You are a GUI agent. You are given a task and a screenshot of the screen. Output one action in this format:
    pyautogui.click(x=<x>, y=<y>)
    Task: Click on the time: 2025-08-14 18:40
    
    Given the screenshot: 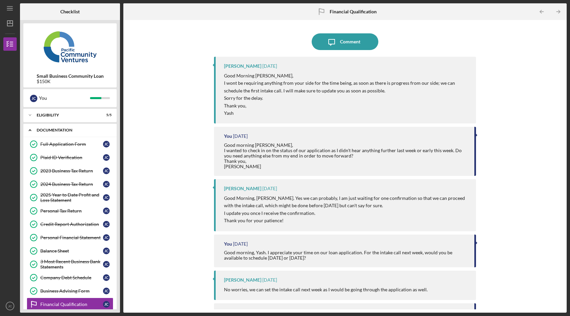 What is the action you would take?
    pyautogui.click(x=270, y=188)
    